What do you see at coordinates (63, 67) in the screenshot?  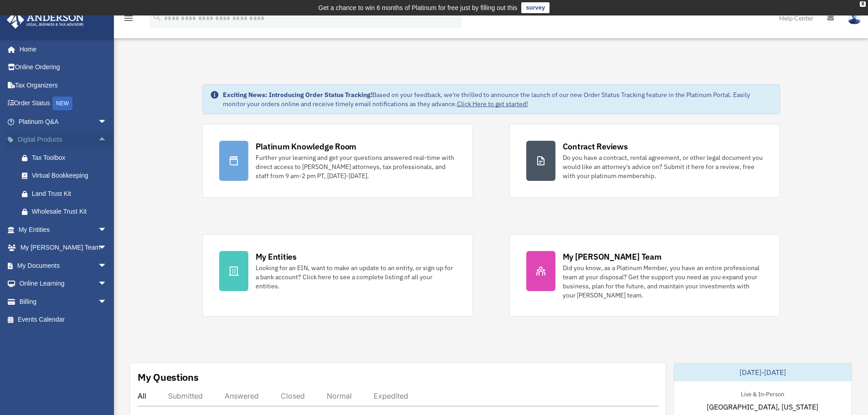 I see `a: Online Ordering` at bounding box center [63, 67].